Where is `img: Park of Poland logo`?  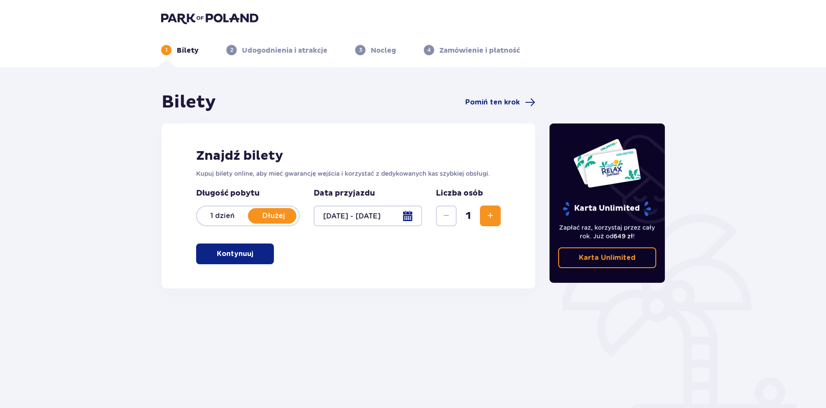 img: Park of Poland logo is located at coordinates (210, 18).